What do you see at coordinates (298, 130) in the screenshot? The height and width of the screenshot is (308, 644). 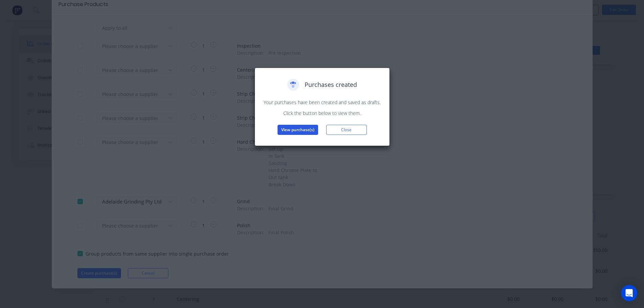 I see `button: View purchase(s)` at bounding box center [298, 130].